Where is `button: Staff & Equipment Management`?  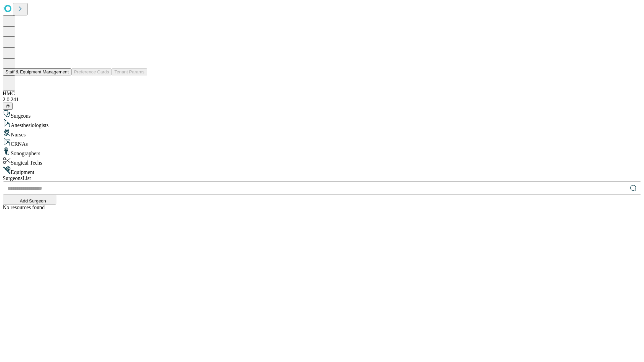 button: Staff & Equipment Management is located at coordinates (37, 72).